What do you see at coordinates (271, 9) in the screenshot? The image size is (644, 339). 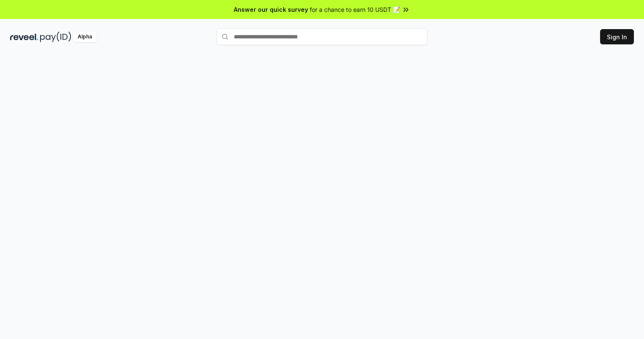 I see `span: Answer our quick survey` at bounding box center [271, 9].